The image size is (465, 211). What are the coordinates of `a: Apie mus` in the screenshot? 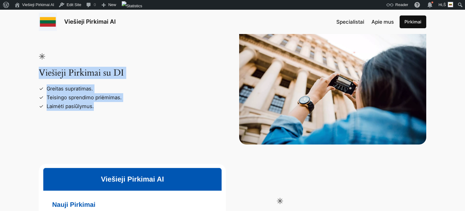 It's located at (383, 22).